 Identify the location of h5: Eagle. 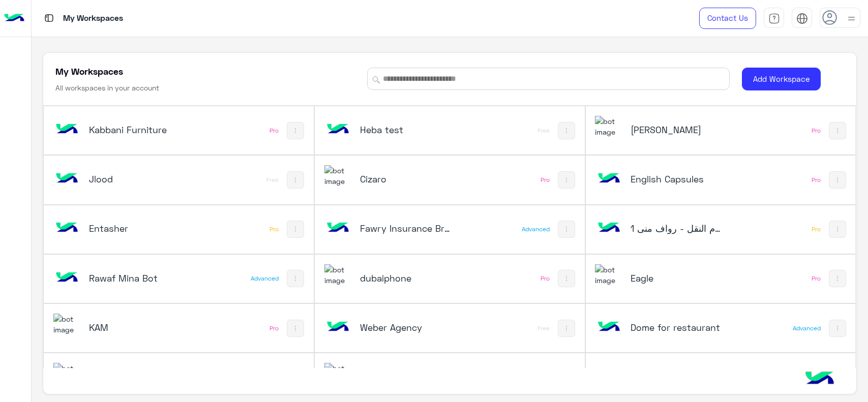
(676, 278).